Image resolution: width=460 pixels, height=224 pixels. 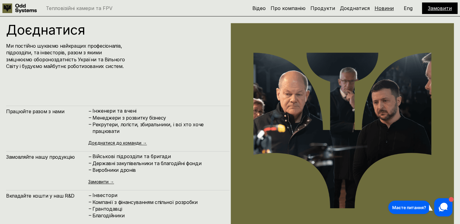 What do you see at coordinates (158, 195) in the screenshot?
I see `p: Інвестори` at bounding box center [158, 195].